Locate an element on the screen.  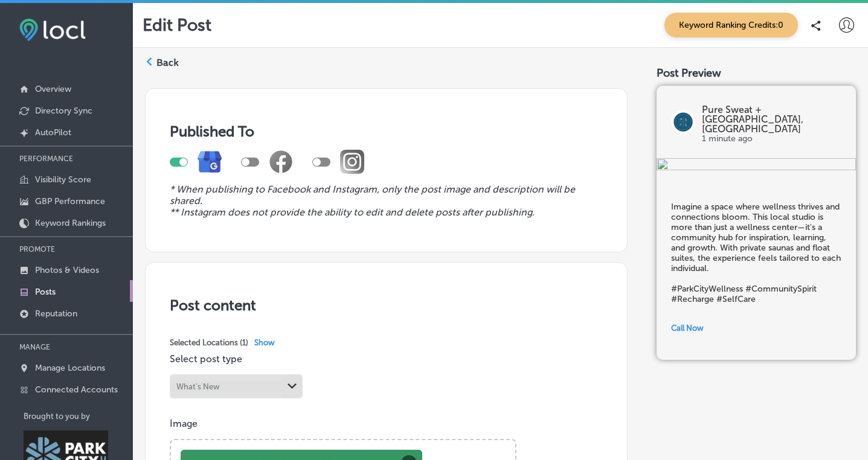
div: Post Preview is located at coordinates (756, 73).